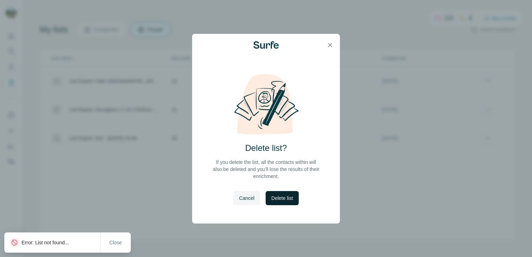 The height and width of the screenshot is (257, 532). Describe the element at coordinates (266, 169) in the screenshot. I see `p: If you delete the list, all the contacts within will also be deleted and you'll lose the results ...` at that location.